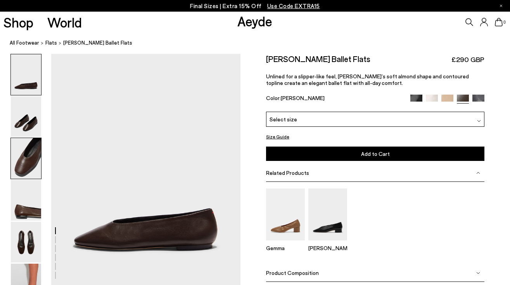  What do you see at coordinates (286, 214) in the screenshot?
I see `img: Gemma Block Heel Pumps` at bounding box center [286, 214].